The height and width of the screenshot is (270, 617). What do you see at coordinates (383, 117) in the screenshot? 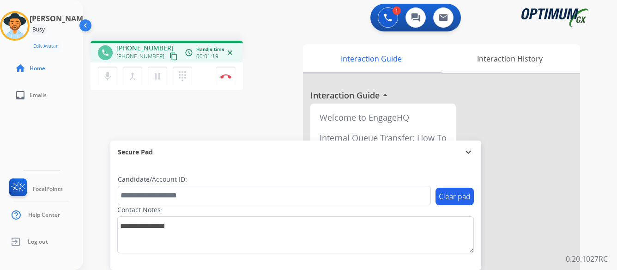
I see `div: Welcome to EngageHQ` at bounding box center [383, 117].